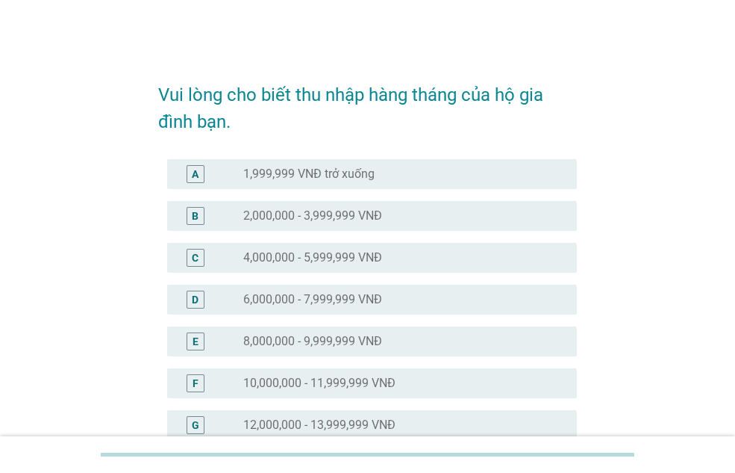  What do you see at coordinates (320, 425) in the screenshot?
I see `label: 12,000,000 - 13,999,999 VNĐ` at bounding box center [320, 425].